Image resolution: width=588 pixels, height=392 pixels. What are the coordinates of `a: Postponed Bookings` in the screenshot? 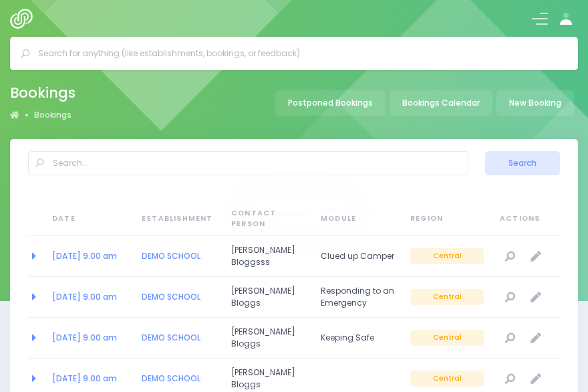 It's located at (330, 103).